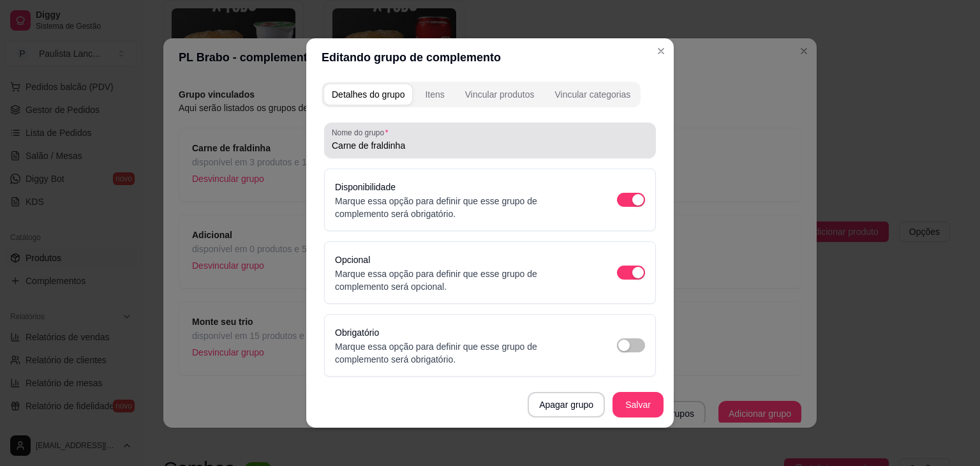  I want to click on label: Nome do grupo, so click(362, 132).